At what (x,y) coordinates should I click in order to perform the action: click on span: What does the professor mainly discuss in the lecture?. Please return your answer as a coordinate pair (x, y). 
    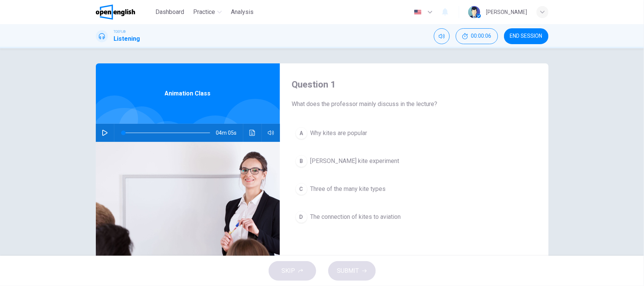
    Looking at the image, I should click on (414, 104).